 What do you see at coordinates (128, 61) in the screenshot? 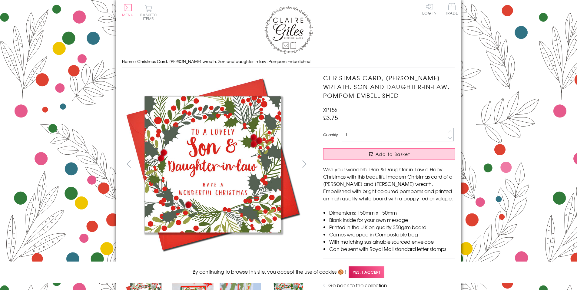
I see `a: Home` at bounding box center [128, 61].